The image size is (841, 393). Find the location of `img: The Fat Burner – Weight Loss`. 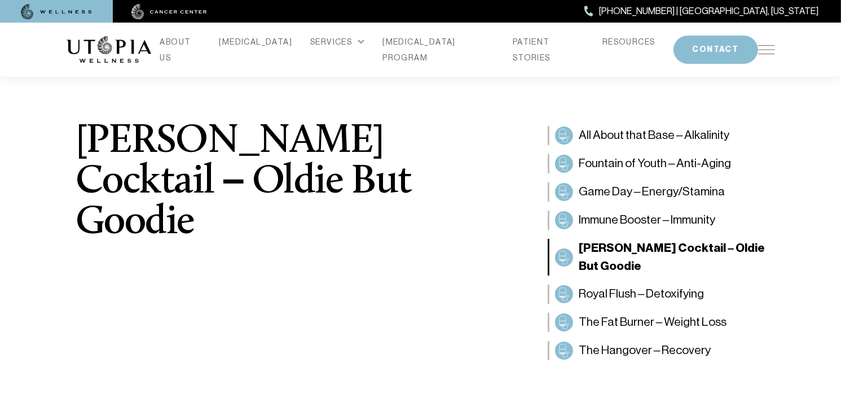

img: The Fat Burner – Weight Loss is located at coordinates (564, 322).